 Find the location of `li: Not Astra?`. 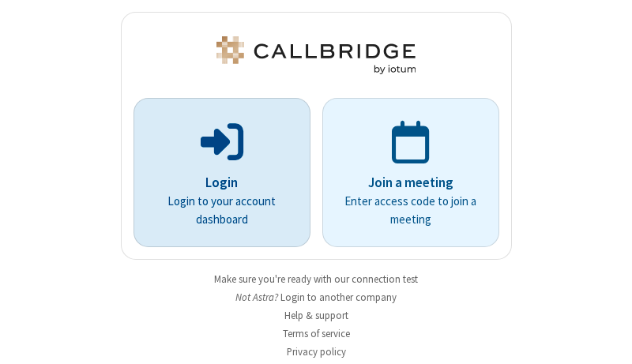

li: Not Astra? is located at coordinates (316, 296).